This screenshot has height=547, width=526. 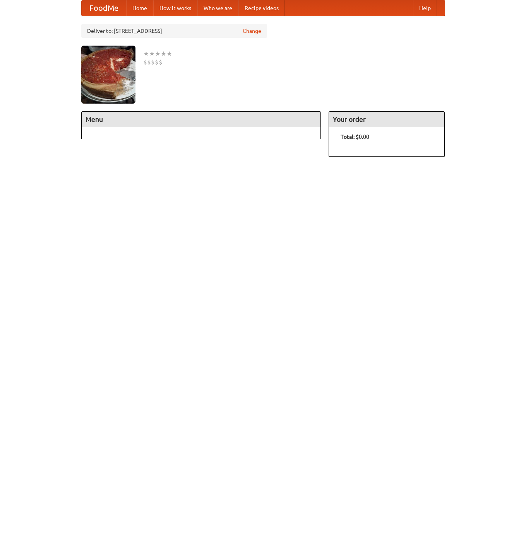 I want to click on a: Recipe videos, so click(x=262, y=8).